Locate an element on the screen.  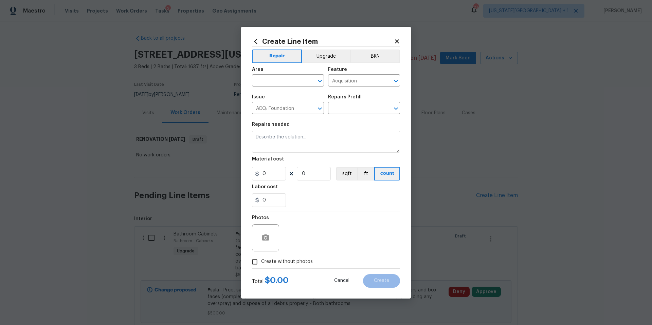
h5: Issue is located at coordinates (259, 97).